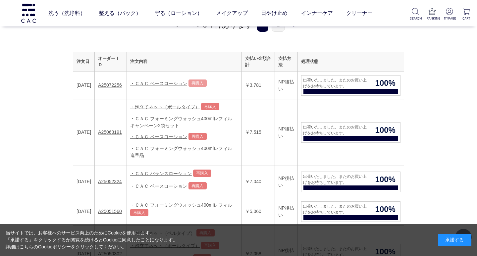  I want to click on a: リップ, so click(256, 28).